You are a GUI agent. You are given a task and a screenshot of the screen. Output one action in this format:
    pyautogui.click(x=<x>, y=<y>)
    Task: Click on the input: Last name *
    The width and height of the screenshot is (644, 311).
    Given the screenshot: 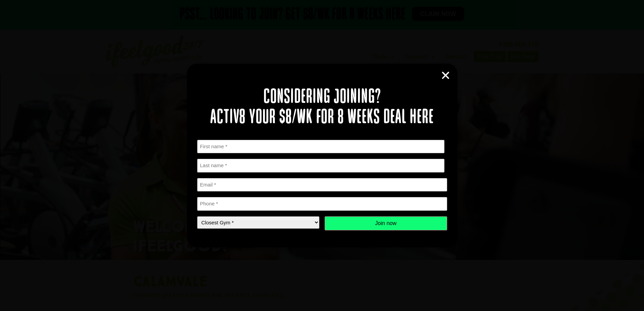 What is the action you would take?
    pyautogui.click(x=321, y=165)
    